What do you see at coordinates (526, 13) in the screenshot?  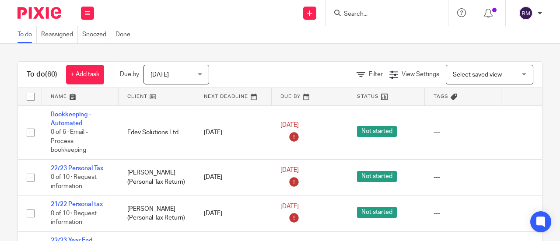 I see `img: svg%3E` at bounding box center [526, 13].